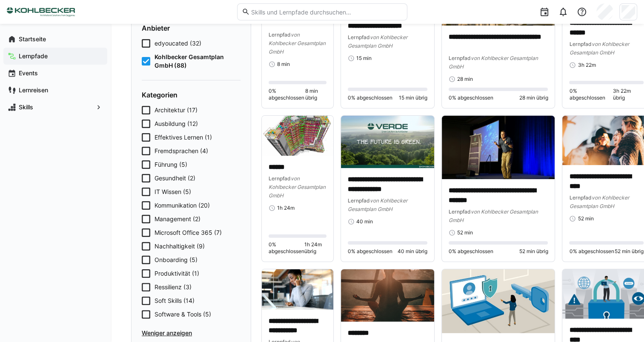  What do you see at coordinates (182, 205) in the screenshot?
I see `span: Kommunikation (20)` at bounding box center [182, 205].